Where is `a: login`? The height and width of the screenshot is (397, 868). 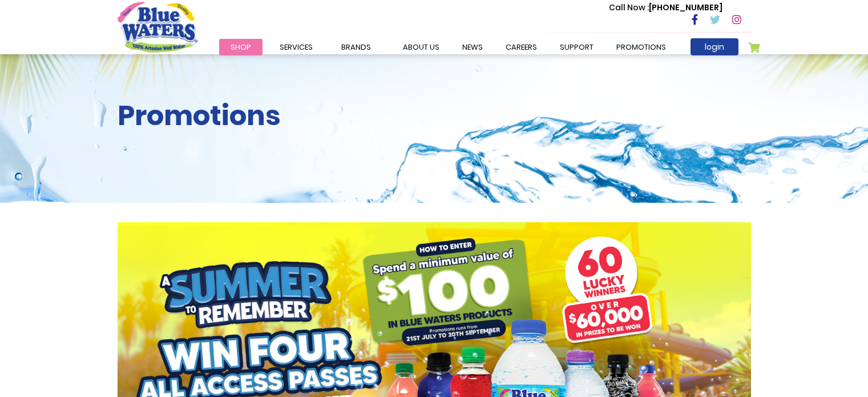
a: login is located at coordinates (714, 47).